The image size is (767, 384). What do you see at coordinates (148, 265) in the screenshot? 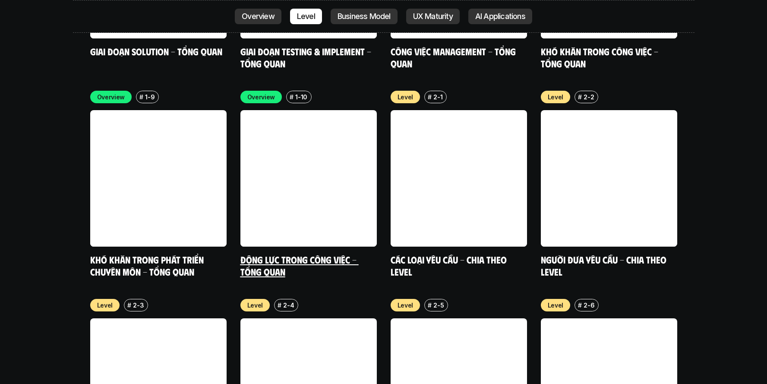
I see `a: Khó khăn trong phát triển chuyên môn - Tổng quan` at bounding box center [148, 265].